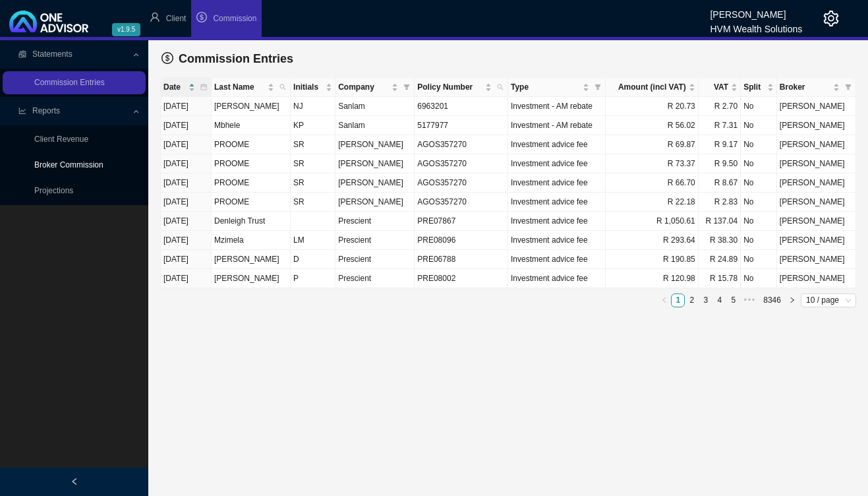  Describe the element at coordinates (733, 300) in the screenshot. I see `li: 5` at that location.